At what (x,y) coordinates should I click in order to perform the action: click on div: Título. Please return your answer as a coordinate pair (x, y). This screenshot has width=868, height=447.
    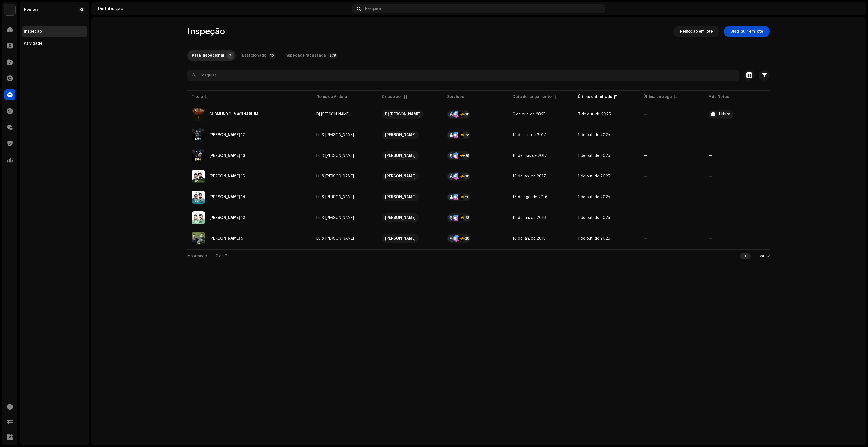
    Looking at the image, I should click on (198, 97).